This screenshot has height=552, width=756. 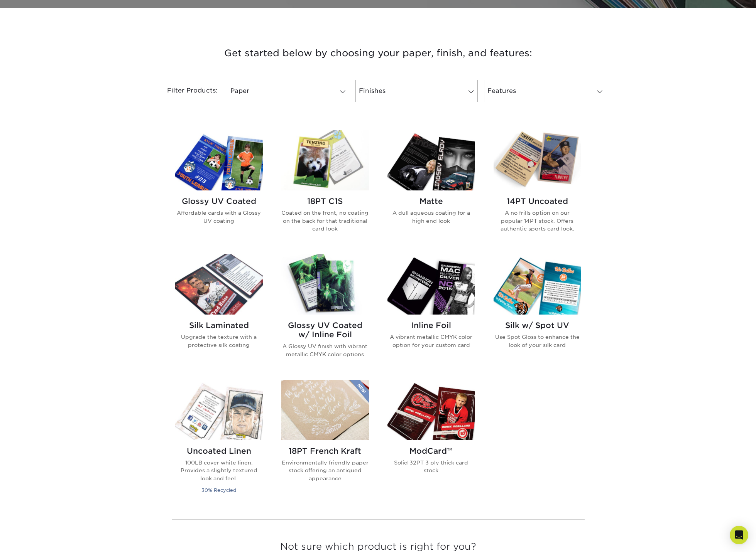 I want to click on img: Inline Foil Trading Cards, so click(x=431, y=285).